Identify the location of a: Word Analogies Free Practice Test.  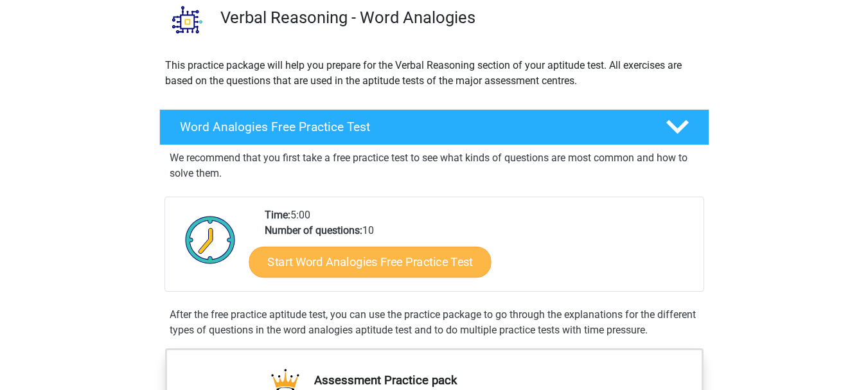
(434, 127).